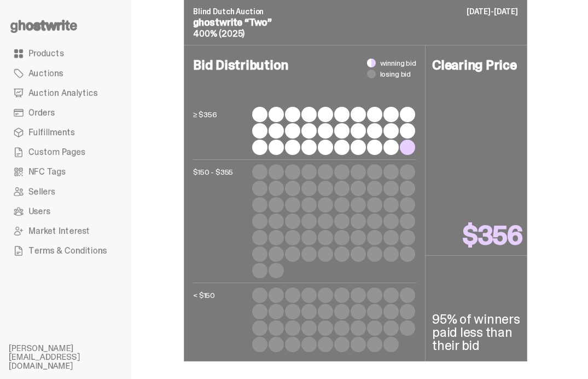 This screenshot has height=379, width=588. What do you see at coordinates (355, 22) in the screenshot?
I see `p: ghostwrite “Two”` at bounding box center [355, 22].